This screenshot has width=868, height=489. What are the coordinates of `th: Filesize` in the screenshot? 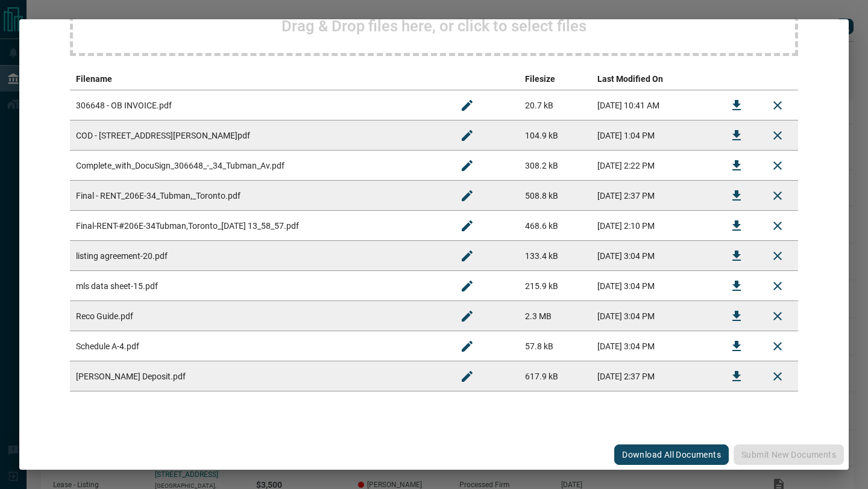 It's located at (555, 79).